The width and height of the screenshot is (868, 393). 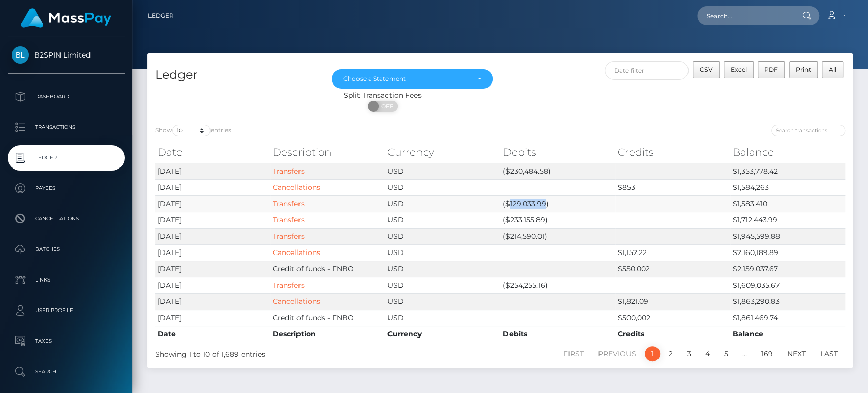 What do you see at coordinates (411, 78) in the screenshot?
I see `button: Choose a Statement` at bounding box center [411, 78].